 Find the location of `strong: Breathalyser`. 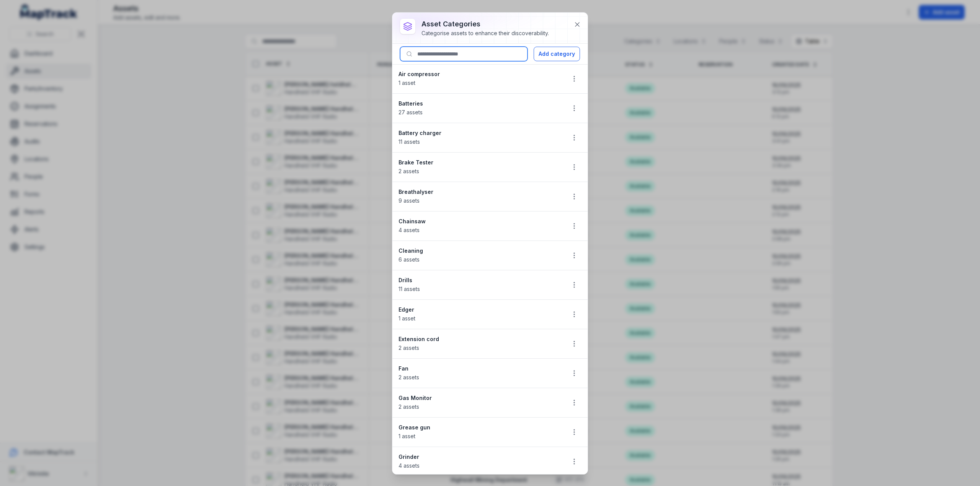

strong: Breathalyser is located at coordinates (479, 192).